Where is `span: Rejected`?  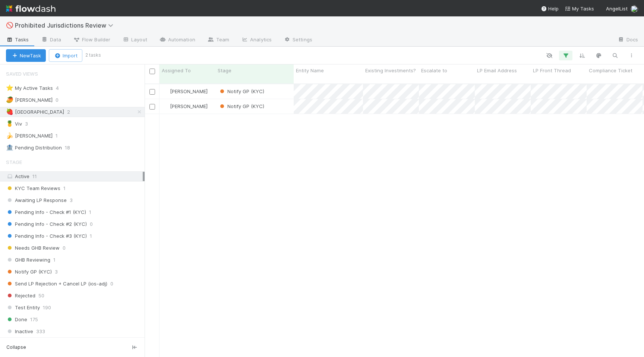 span: Rejected is located at coordinates (21, 295).